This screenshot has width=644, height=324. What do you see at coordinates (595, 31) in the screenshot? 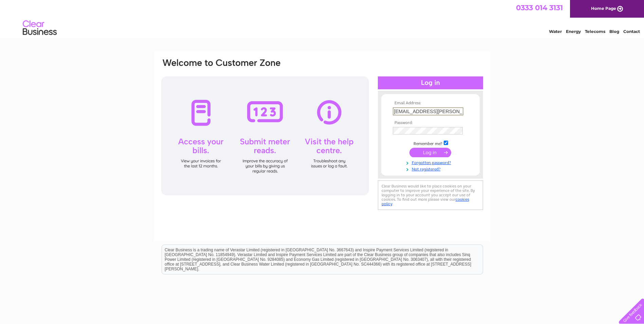
I see `a: Telecoms` at bounding box center [595, 31].